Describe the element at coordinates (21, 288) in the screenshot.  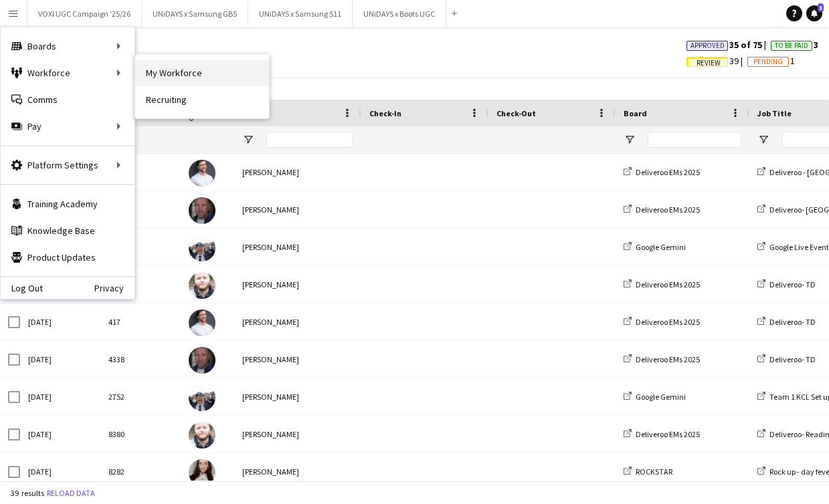
I see `a: Log Out` at that location.